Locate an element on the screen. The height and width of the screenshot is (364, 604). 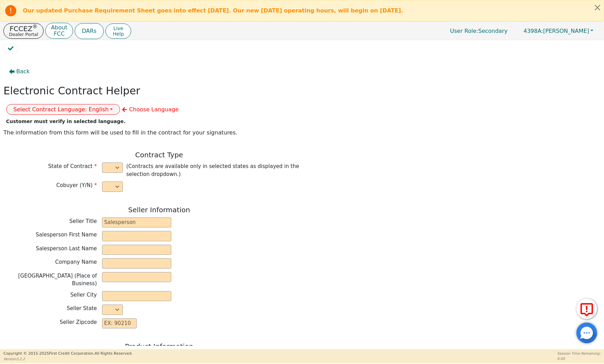
span: State of Contract is located at coordinates (72, 166).